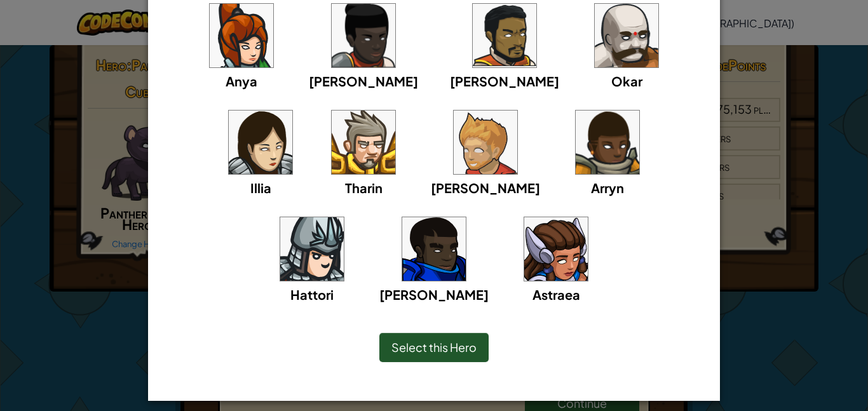 The width and height of the screenshot is (868, 411). I want to click on span: Okar, so click(626, 81).